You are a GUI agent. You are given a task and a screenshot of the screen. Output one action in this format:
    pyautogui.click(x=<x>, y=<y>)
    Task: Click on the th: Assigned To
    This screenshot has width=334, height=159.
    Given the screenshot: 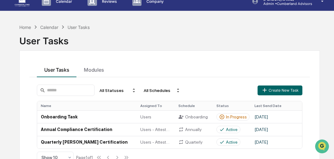 What is the action you would take?
    pyautogui.click(x=156, y=106)
    